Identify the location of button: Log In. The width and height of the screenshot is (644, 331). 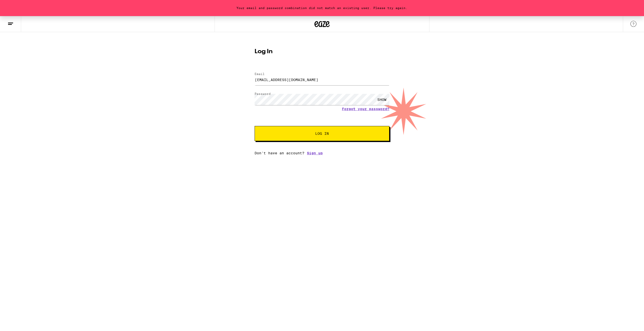
(322, 134).